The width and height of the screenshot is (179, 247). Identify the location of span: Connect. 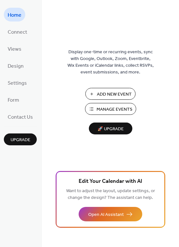
(17, 32).